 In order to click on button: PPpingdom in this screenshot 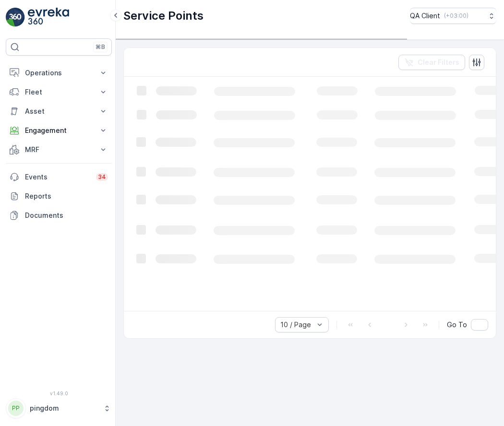, I will do `click(59, 408)`.